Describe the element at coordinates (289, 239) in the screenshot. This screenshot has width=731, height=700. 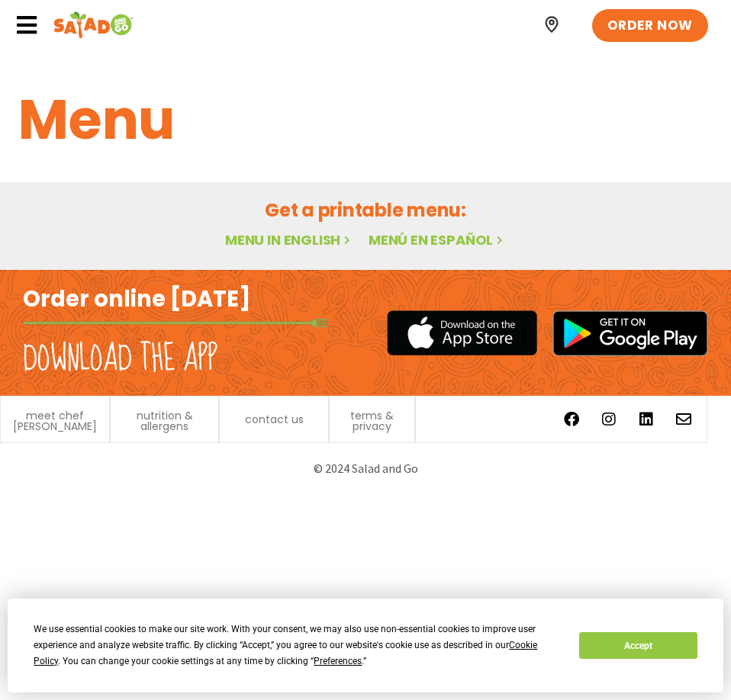
I see `a: Menu in English` at that location.